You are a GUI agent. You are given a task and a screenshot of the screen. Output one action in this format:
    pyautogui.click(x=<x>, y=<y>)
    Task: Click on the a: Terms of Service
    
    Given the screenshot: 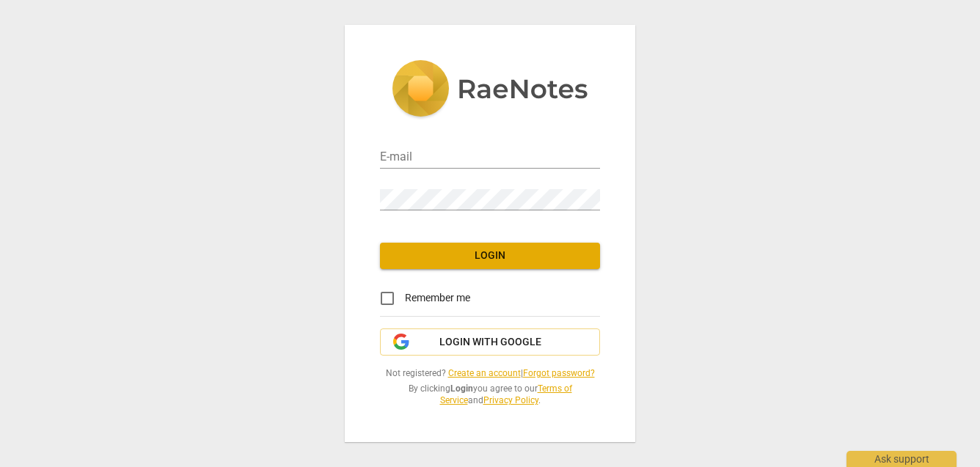 What is the action you would take?
    pyautogui.click(x=506, y=394)
    